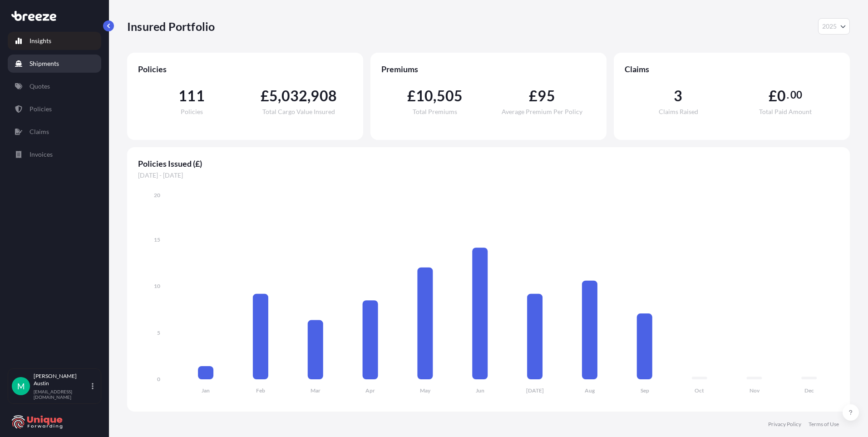  Describe the element at coordinates (206, 390) in the screenshot. I see `tspan: Jan` at that location.